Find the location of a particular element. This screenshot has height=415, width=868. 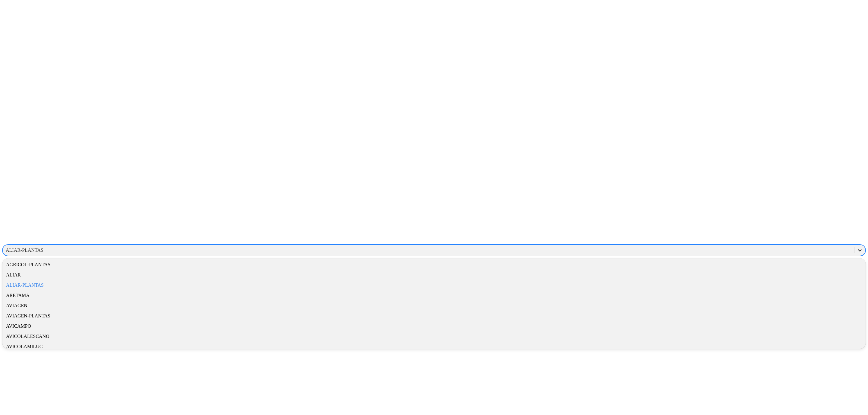

div: AVICOLAMILUC is located at coordinates (434, 347).